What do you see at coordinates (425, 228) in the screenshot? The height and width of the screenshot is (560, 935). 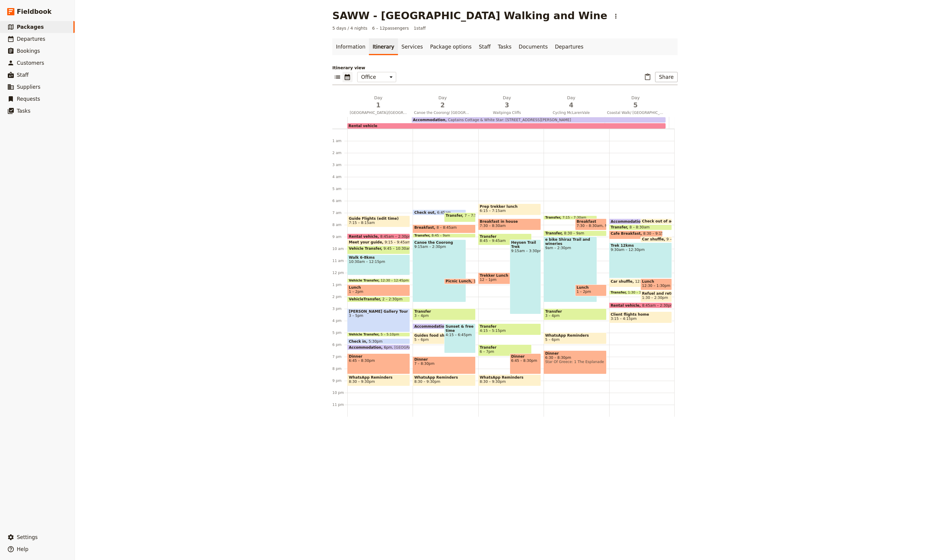 I see `span: Breakfast` at bounding box center [425, 228].